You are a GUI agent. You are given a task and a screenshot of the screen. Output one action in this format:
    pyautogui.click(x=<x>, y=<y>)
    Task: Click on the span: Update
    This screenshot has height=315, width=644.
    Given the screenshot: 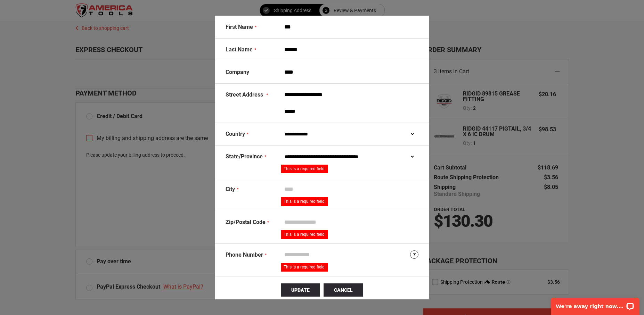 What is the action you would take?
    pyautogui.click(x=300, y=290)
    